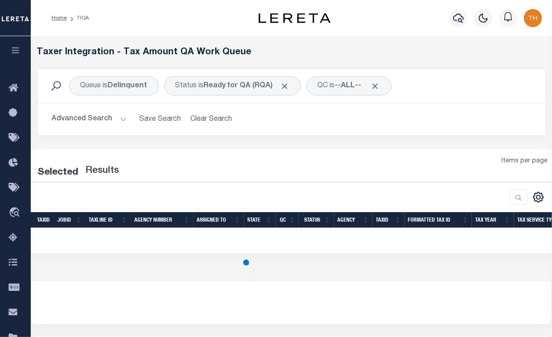 The width and height of the screenshot is (552, 337). I want to click on th: Tax Year, so click(493, 220).